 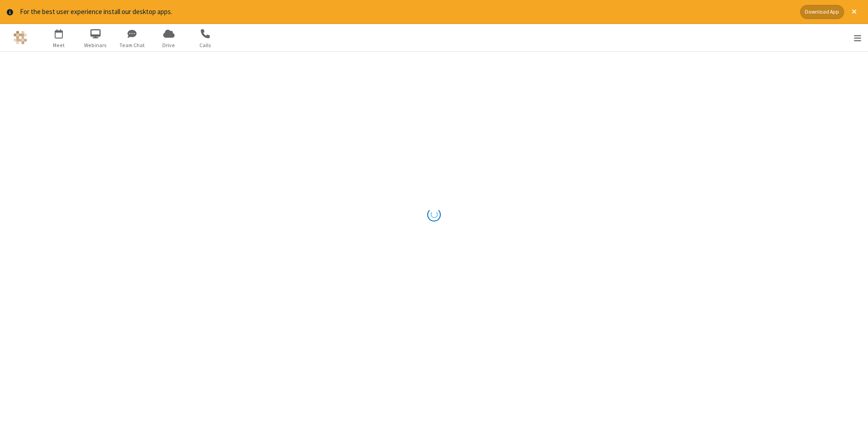 What do you see at coordinates (169, 45) in the screenshot?
I see `span: Drive` at bounding box center [169, 45].